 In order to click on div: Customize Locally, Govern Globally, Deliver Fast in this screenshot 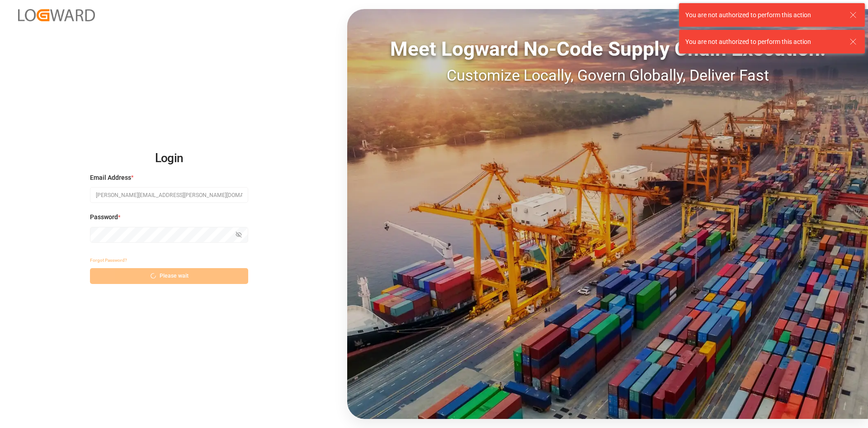, I will do `click(607, 75)`.